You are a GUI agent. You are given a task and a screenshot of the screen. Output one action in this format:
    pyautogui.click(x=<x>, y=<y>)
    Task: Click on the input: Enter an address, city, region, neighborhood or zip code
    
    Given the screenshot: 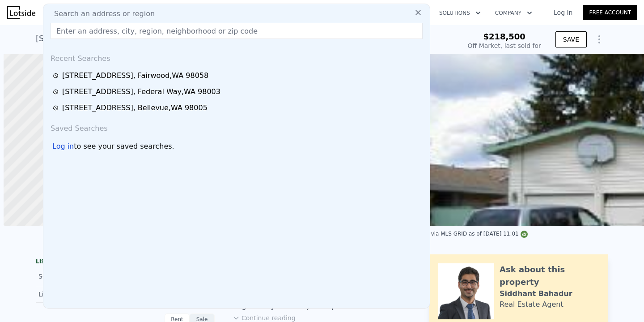 What is the action you would take?
    pyautogui.click(x=236, y=31)
    